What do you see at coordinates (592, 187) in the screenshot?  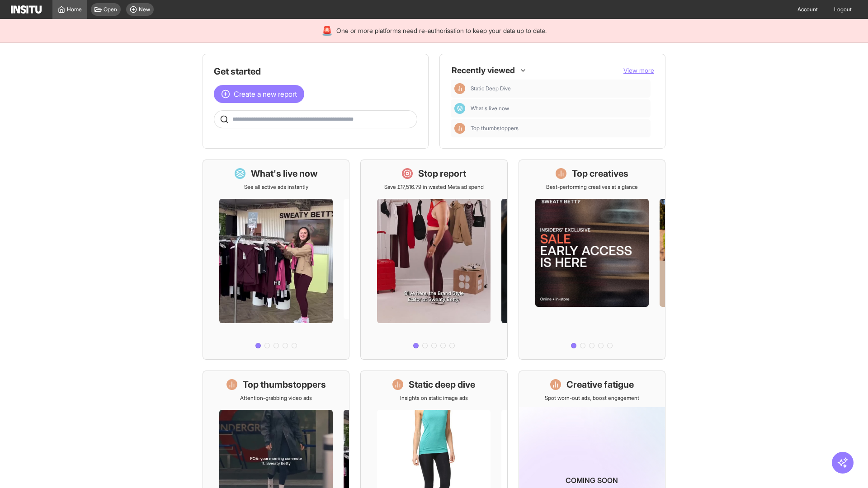 I see `p: Best-performing creatives at a glance` at bounding box center [592, 187].